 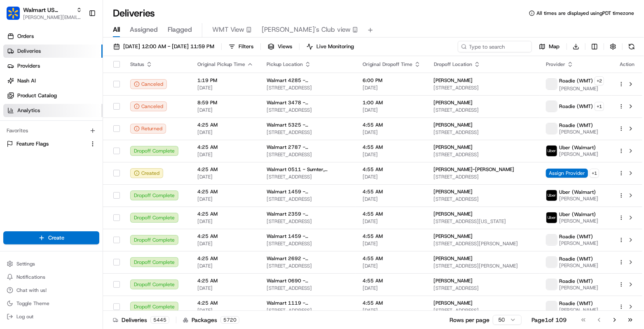 What do you see at coordinates (230, 320) in the screenshot?
I see `div: 5720` at bounding box center [230, 320].